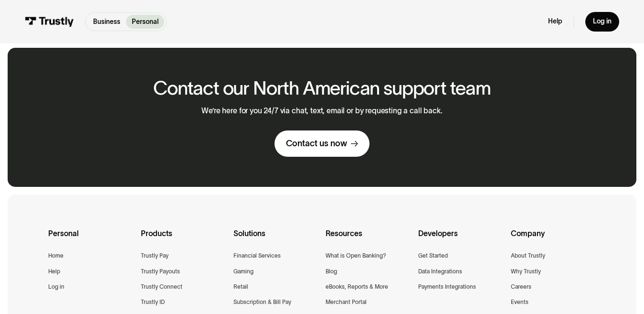  Describe the element at coordinates (521, 286) in the screenshot. I see `a: Careers` at that location.